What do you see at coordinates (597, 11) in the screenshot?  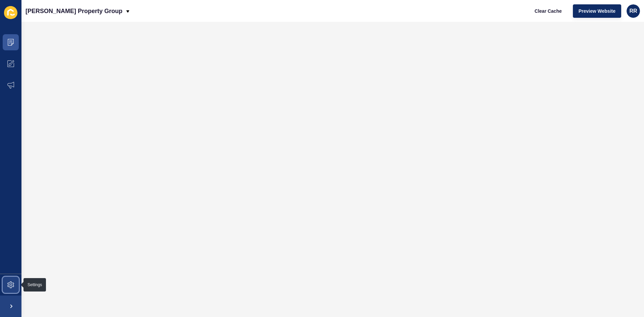 I see `button: Preview Website` at bounding box center [597, 11].